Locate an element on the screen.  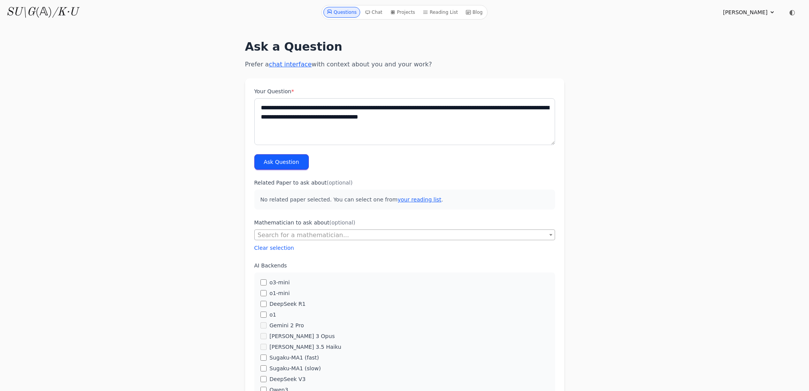
label: Your Question is located at coordinates (405, 91).